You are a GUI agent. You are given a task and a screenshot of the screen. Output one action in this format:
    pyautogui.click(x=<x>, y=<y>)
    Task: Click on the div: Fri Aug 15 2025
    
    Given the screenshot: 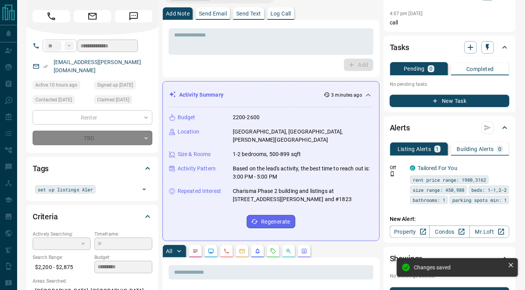 What is the action you would take?
    pyautogui.click(x=61, y=86)
    